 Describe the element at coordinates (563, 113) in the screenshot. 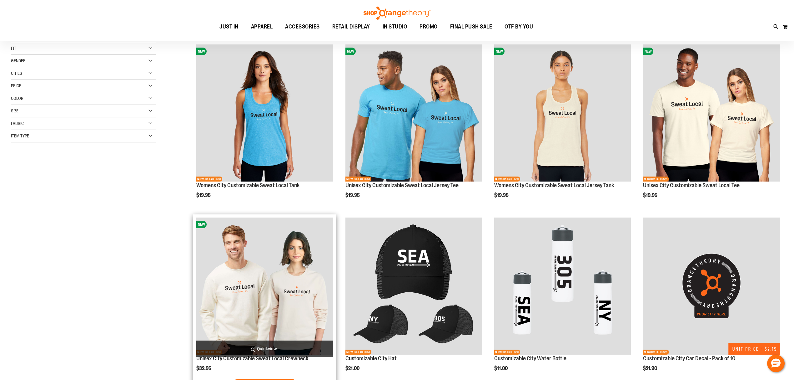

I see `img: City Customizable Jersey Racerback Tank` at that location.